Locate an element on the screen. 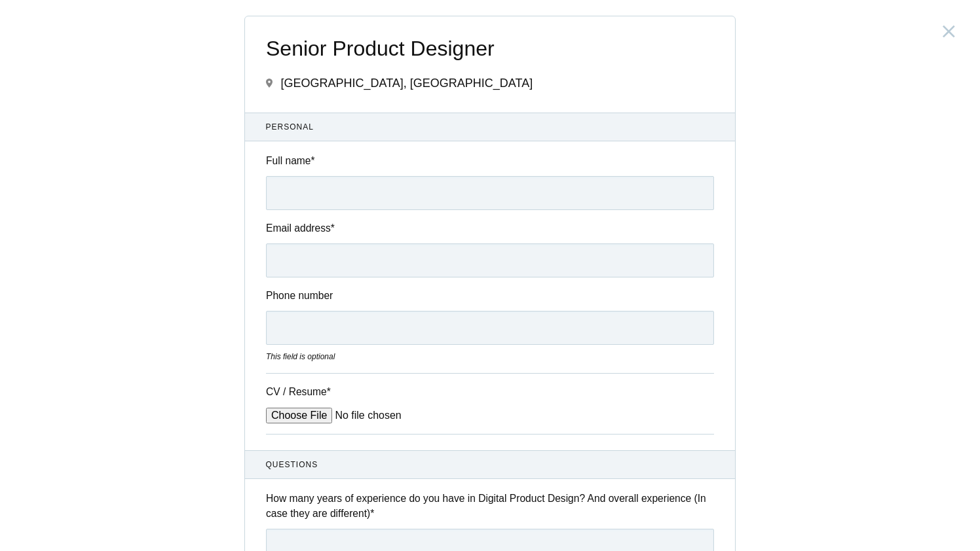 This screenshot has width=980, height=551. label: Full name is located at coordinates (490, 160).